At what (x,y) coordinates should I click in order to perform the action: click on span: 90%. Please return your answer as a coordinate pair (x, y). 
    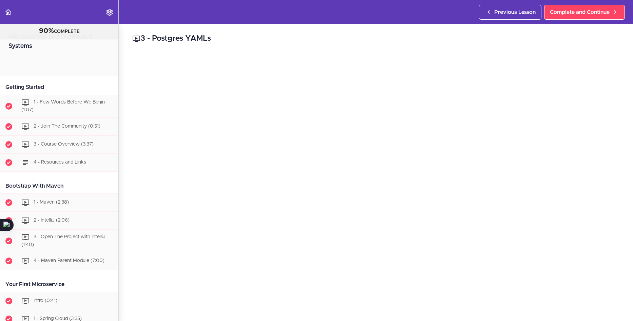
    Looking at the image, I should click on (46, 31).